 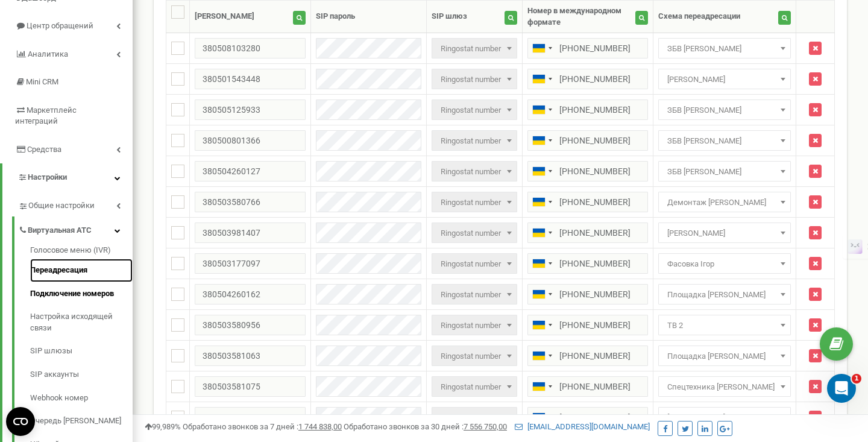 I want to click on div: SIP шлюз, so click(x=449, y=16).